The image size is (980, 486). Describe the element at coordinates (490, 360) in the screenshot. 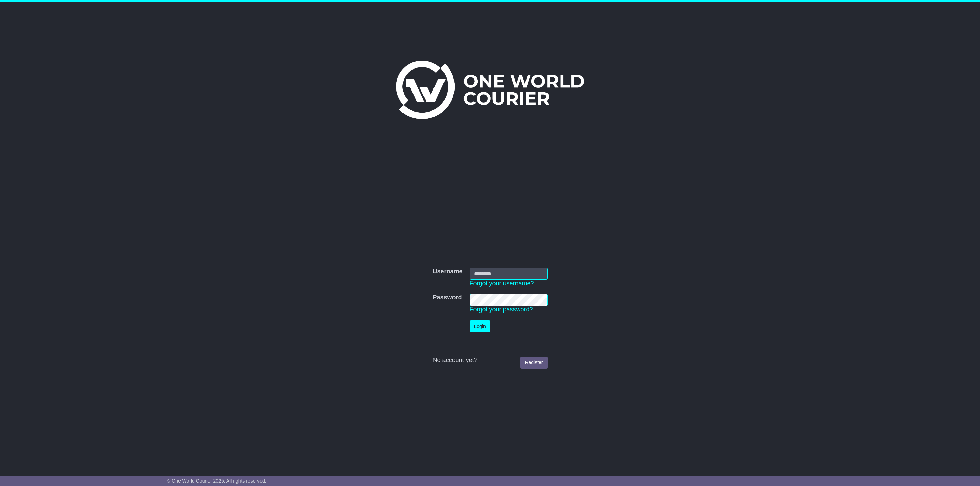

I see `div: No account yet?` at that location.